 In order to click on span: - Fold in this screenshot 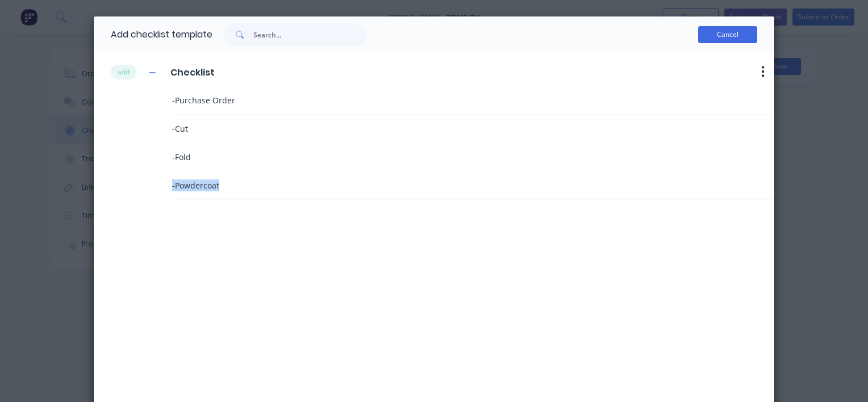, I will do `click(181, 156)`.